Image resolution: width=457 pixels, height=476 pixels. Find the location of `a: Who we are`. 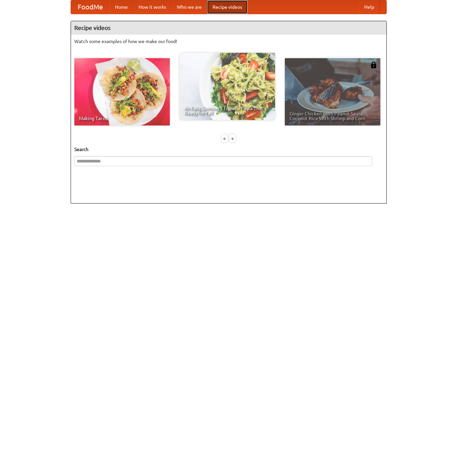

a: Who we are is located at coordinates (189, 7).